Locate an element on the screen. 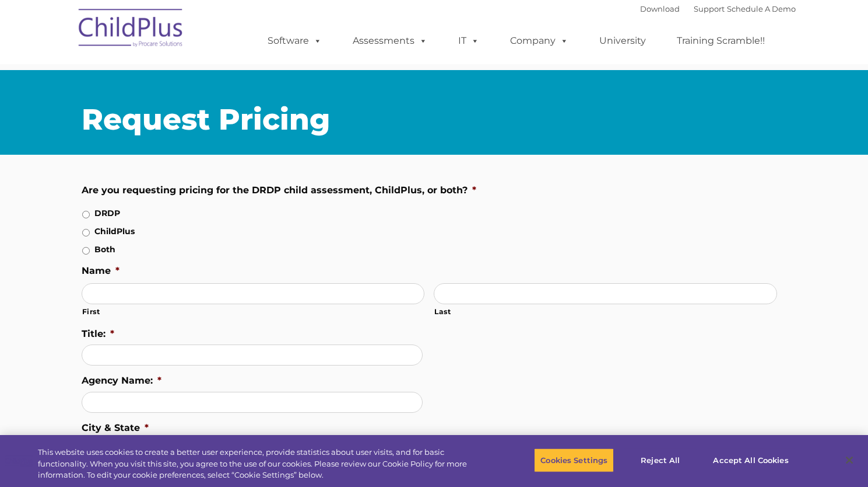  label: Last is located at coordinates (606, 312).